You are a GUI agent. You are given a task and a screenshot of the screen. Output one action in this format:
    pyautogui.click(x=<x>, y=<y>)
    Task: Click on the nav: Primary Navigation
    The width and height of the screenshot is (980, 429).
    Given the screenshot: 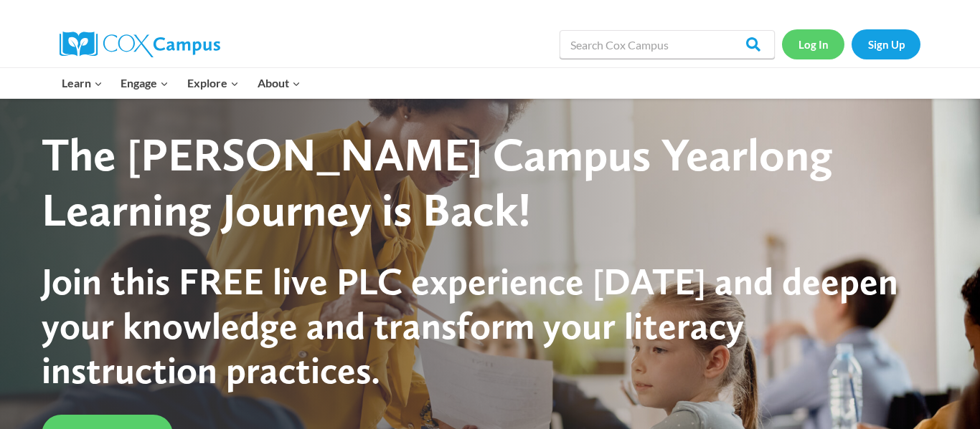 What is the action you would take?
    pyautogui.click(x=181, y=83)
    